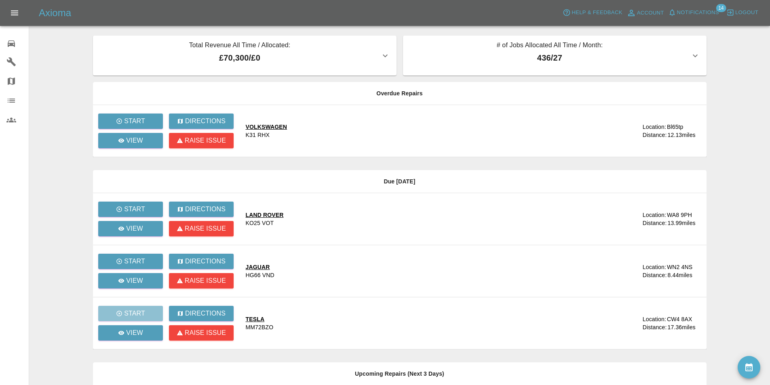 This screenshot has height=385, width=770. Describe the element at coordinates (550, 46) in the screenshot. I see `p: # of Jobs Allocated All Time / Month:` at that location.